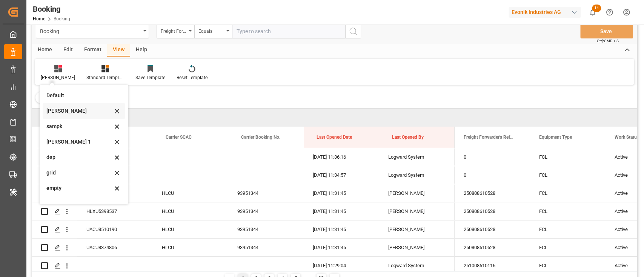  What do you see at coordinates (115, 247) in the screenshot?
I see `div: UACU8374806` at bounding box center [115, 247].